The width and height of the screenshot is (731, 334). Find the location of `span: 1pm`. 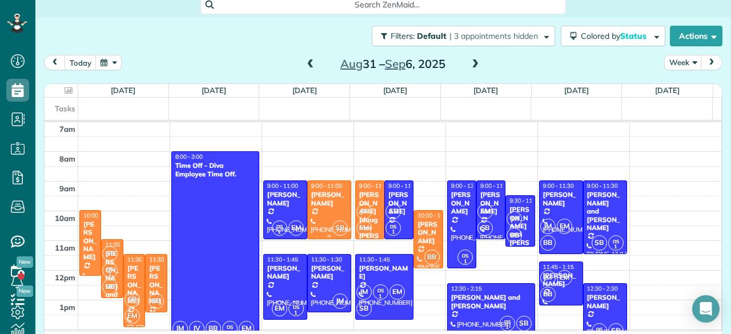

span: 1pm is located at coordinates (67, 307).